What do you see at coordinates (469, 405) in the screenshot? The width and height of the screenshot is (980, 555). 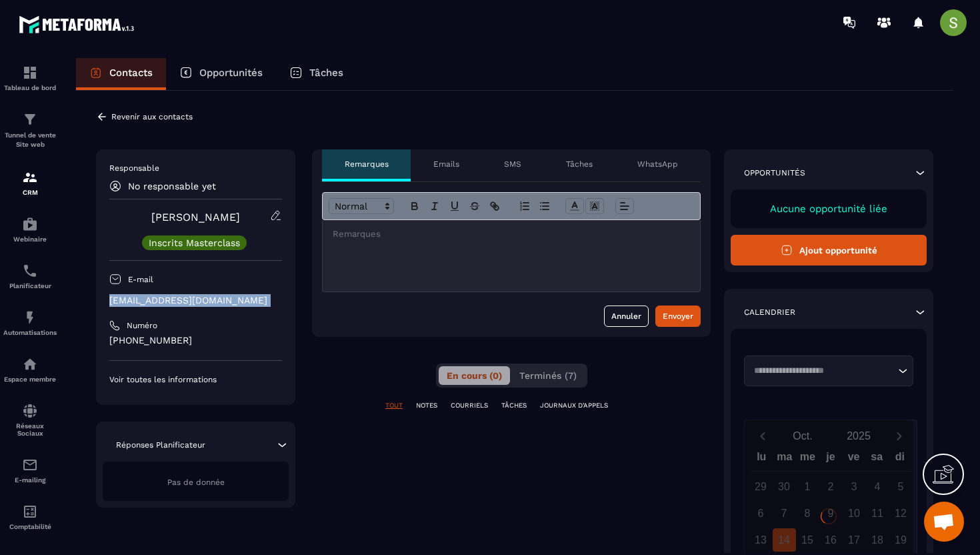 I see `p: COURRIELS` at bounding box center [469, 405].